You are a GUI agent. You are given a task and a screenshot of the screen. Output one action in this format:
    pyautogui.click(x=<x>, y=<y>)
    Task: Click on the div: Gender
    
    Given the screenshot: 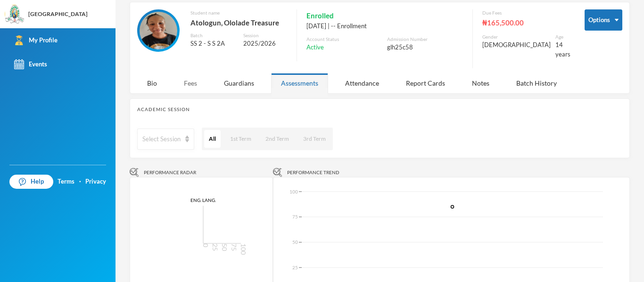 What is the action you would take?
    pyautogui.click(x=516, y=36)
    